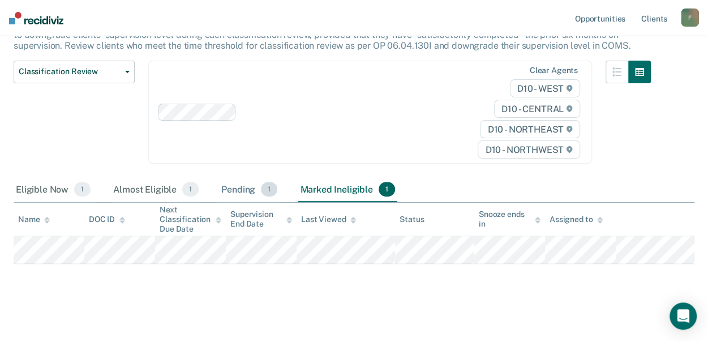 This screenshot has width=708, height=341. Describe the element at coordinates (690, 18) in the screenshot. I see `button: F` at that location.